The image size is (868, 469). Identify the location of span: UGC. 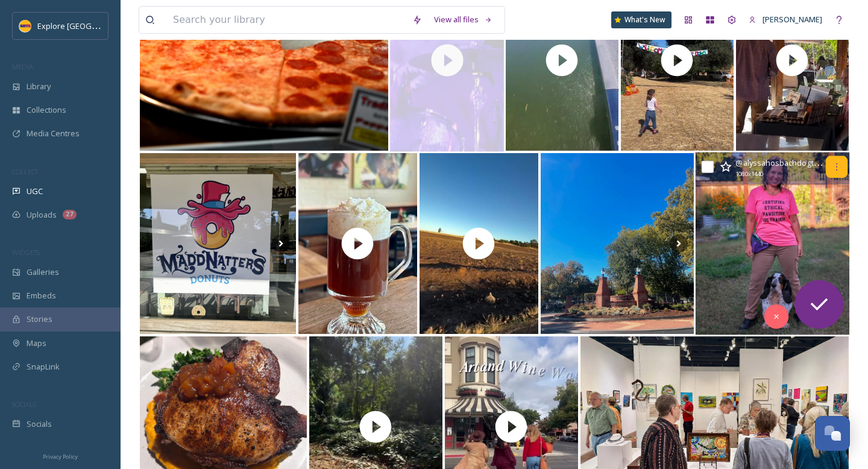
(34, 191).